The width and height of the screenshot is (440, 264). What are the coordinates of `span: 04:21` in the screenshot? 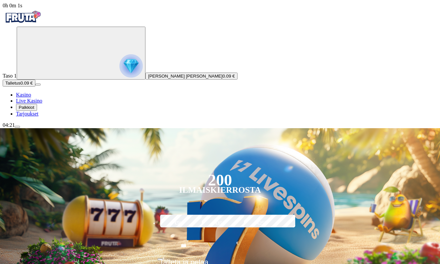 It's located at (9, 125).